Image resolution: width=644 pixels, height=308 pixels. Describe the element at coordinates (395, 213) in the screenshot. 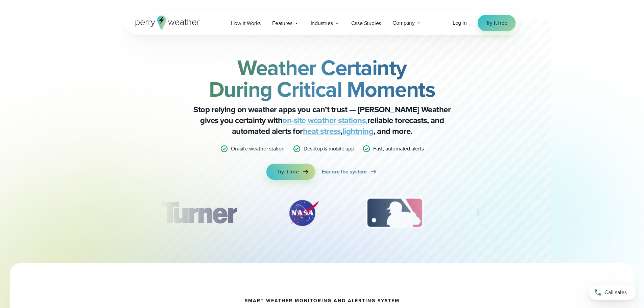

I see `img: MLB.svg` at that location.